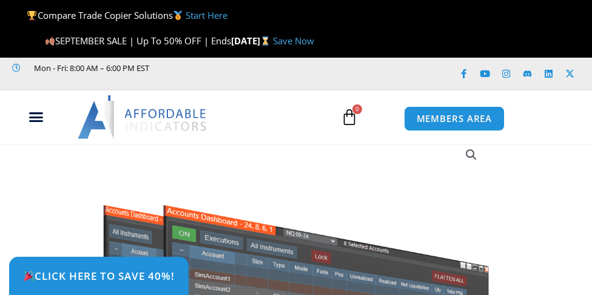 Image resolution: width=592 pixels, height=295 pixels. What do you see at coordinates (206, 15) in the screenshot?
I see `a: Start Here` at bounding box center [206, 15].